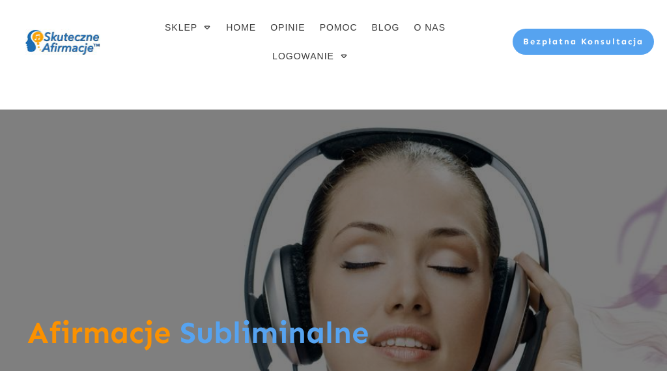 This screenshot has width=667, height=371. Describe the element at coordinates (310, 56) in the screenshot. I see `a: LOGOWANIE` at that location.